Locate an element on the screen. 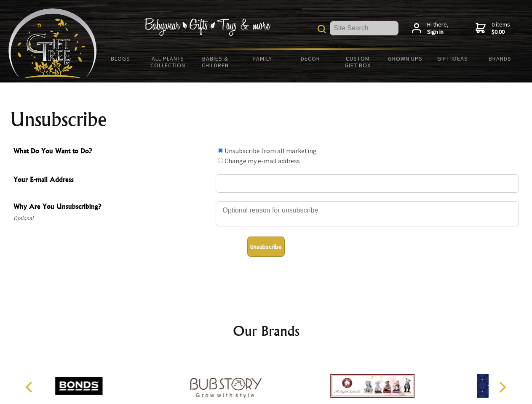 This screenshot has width=532, height=404. span: What Do You Want to Do? is located at coordinates (113, 151).